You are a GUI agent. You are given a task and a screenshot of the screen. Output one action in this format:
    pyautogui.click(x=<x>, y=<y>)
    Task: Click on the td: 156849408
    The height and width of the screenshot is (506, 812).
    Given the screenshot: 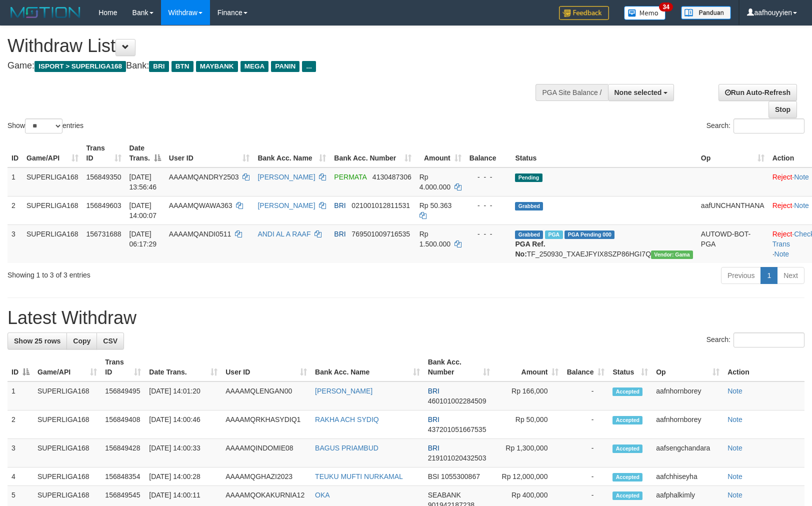 What is the action you would take?
    pyautogui.click(x=123, y=425)
    